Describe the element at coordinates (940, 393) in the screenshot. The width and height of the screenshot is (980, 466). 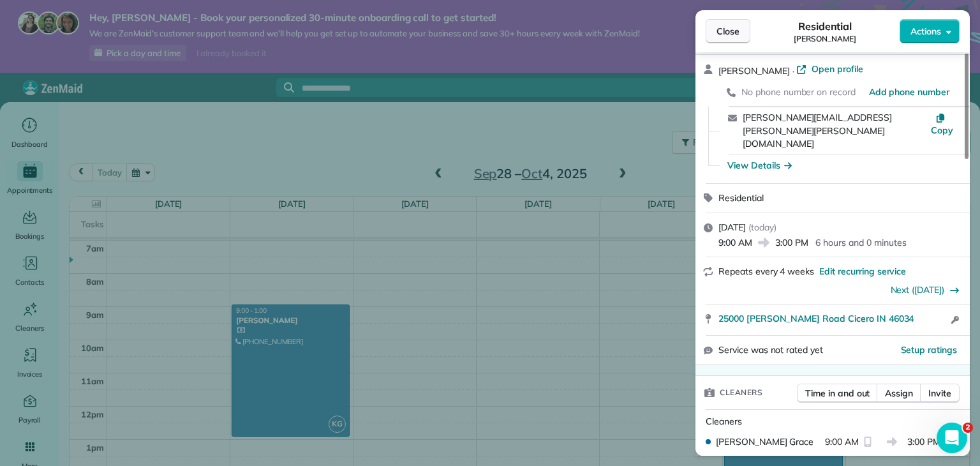
I see `button: Invite` at that location.